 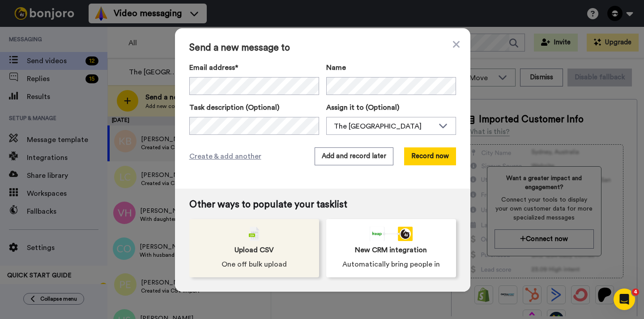 I want to click on label: Task description (Optional), so click(x=254, y=107).